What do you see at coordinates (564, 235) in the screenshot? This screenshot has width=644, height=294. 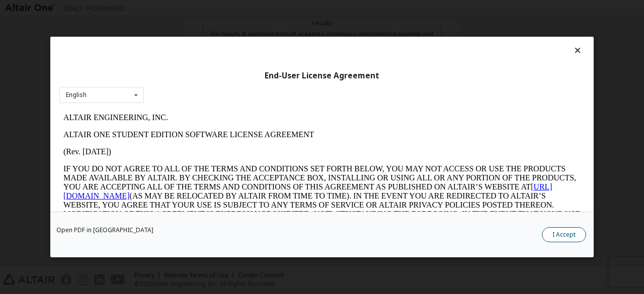 I see `button: I Accept` at bounding box center [564, 235].